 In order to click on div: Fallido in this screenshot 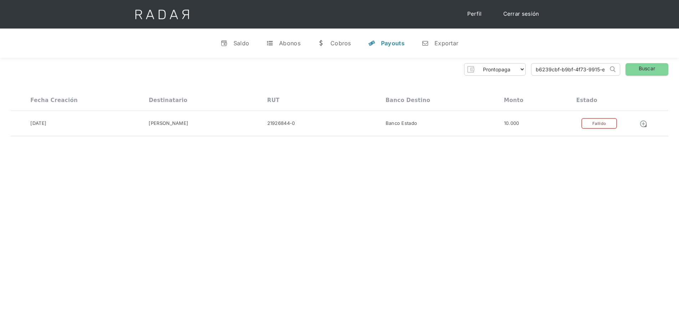, I will do `click(599, 123)`.